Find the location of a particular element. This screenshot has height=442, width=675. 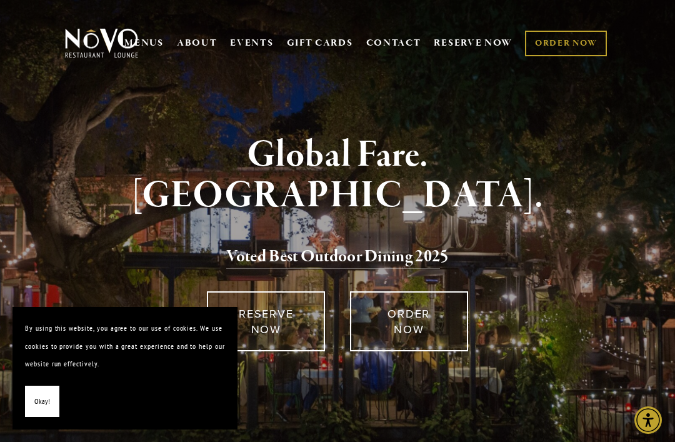

img: Novo Restaurant &amp; Lounge is located at coordinates (101, 43).